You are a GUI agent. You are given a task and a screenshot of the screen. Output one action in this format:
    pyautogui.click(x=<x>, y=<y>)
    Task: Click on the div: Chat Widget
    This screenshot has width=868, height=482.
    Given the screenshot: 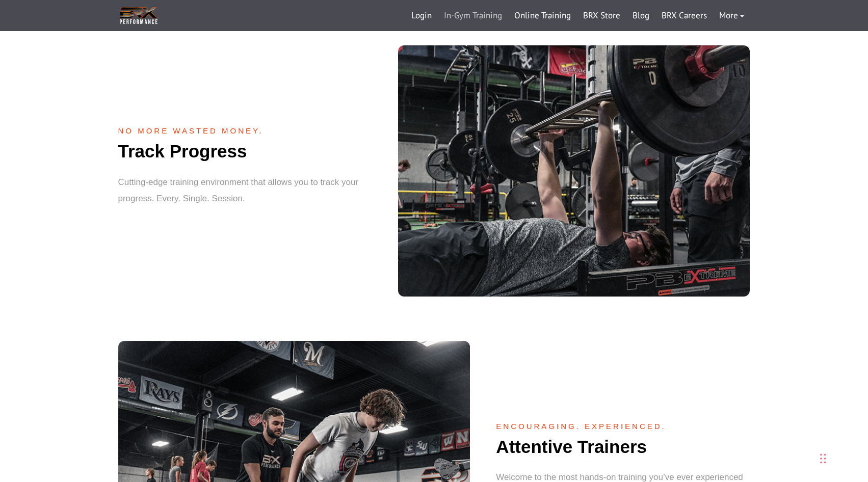 What is the action you would take?
    pyautogui.click(x=792, y=427)
    